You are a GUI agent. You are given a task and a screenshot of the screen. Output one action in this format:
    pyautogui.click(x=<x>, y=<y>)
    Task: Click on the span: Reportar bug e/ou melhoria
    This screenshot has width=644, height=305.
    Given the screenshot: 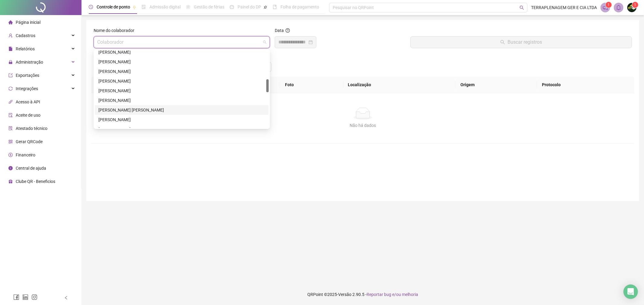 What is the action you would take?
    pyautogui.click(x=392, y=295)
    